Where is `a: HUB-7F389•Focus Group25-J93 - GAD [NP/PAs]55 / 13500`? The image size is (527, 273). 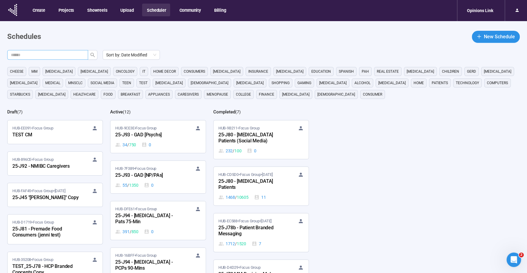
a: HUB-7F389•Focus Group25-J93 - GAD [NP/PAs]55 / 13500 is located at coordinates (158, 177).